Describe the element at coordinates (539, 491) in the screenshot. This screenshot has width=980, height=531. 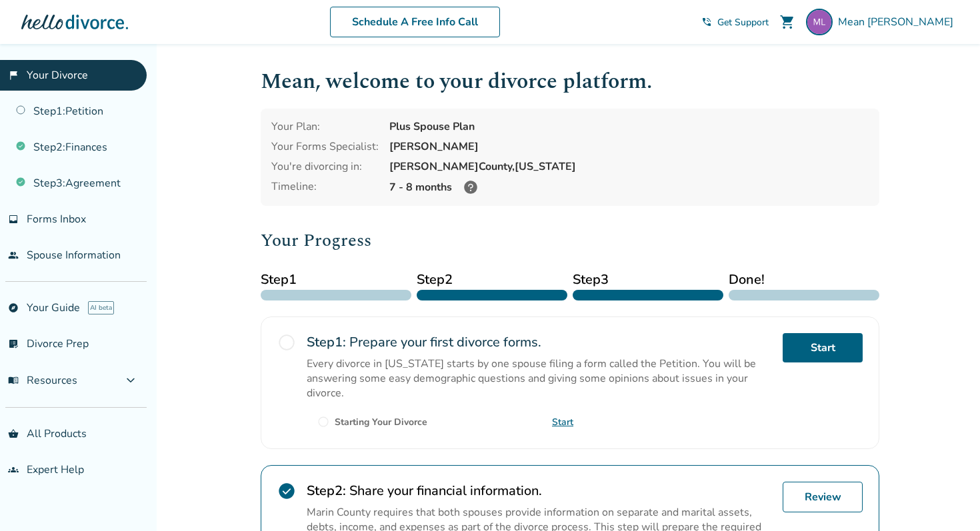
I see `h2: Share your financial information.` at that location.